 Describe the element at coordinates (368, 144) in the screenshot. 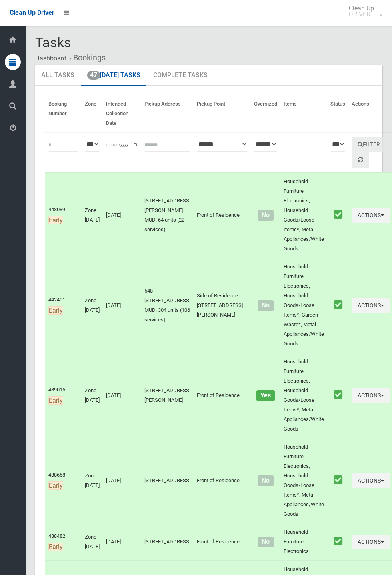

I see `button: Filter` at that location.